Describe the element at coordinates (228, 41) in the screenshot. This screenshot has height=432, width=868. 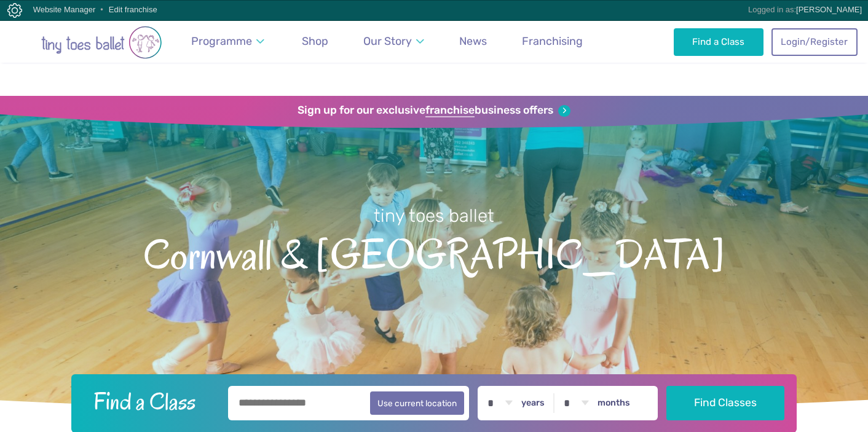
I see `a: Programme` at that location.